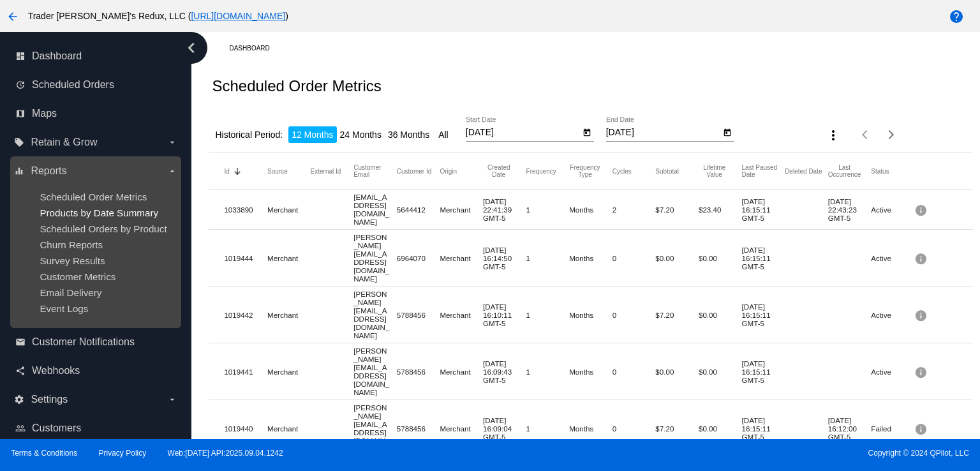 The height and width of the screenshot is (471, 980). I want to click on span: Churn Reports, so click(71, 244).